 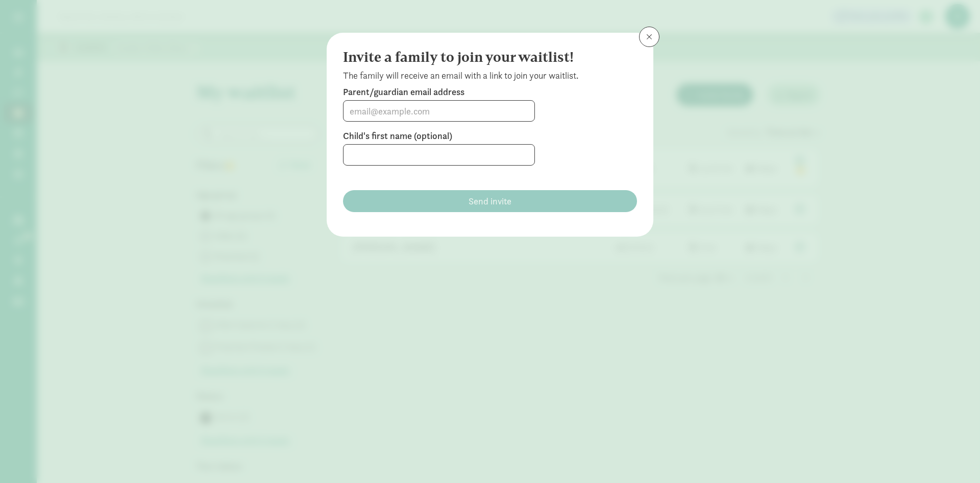 I want to click on p: The family will receive an email with a link to join your waitlist., so click(x=490, y=75).